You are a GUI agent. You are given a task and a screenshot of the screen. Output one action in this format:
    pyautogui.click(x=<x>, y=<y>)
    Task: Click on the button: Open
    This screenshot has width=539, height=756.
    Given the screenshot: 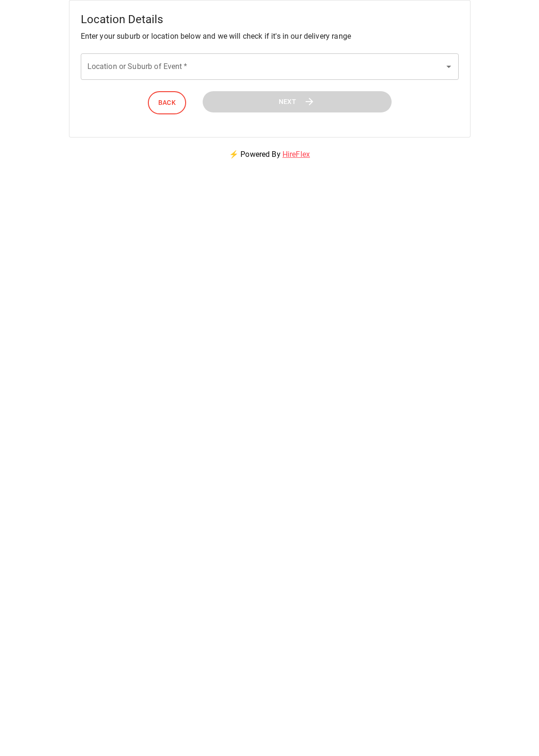 What is the action you would take?
    pyautogui.click(x=449, y=67)
    